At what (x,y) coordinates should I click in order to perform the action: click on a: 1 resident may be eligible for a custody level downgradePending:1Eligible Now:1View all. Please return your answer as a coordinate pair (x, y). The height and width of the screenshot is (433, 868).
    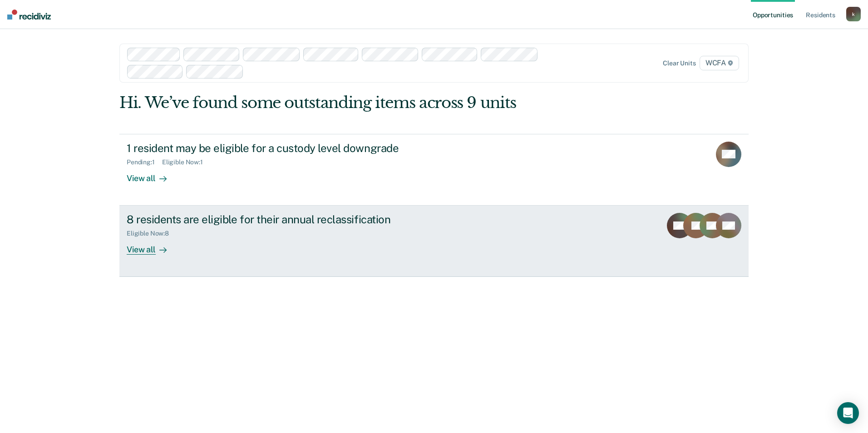
    Looking at the image, I should click on (434, 170).